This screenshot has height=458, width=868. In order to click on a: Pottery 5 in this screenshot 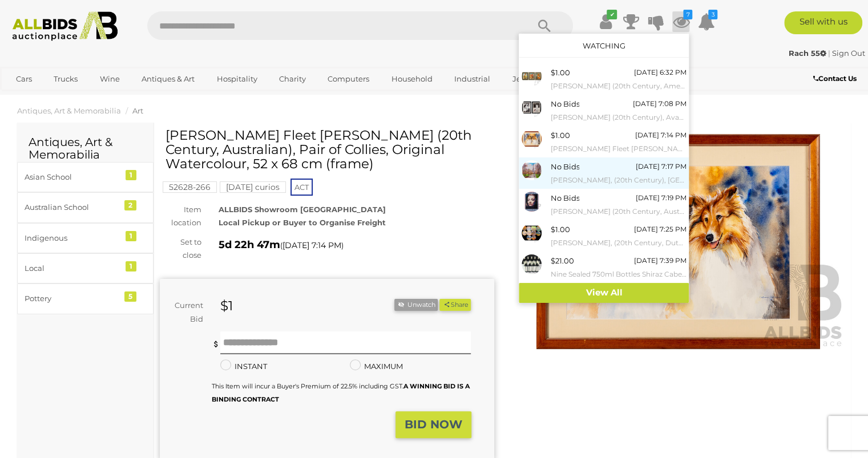, I will do `click(85, 298)`.